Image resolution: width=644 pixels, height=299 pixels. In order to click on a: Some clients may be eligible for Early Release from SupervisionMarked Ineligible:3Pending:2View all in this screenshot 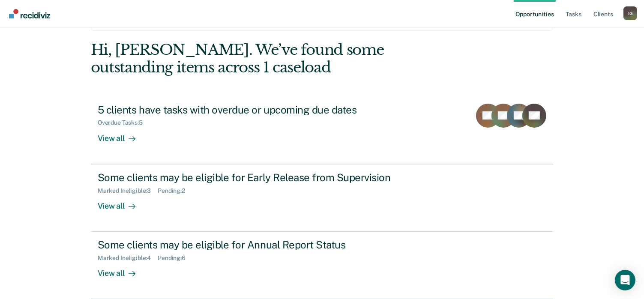, I will do `click(322, 198)`.